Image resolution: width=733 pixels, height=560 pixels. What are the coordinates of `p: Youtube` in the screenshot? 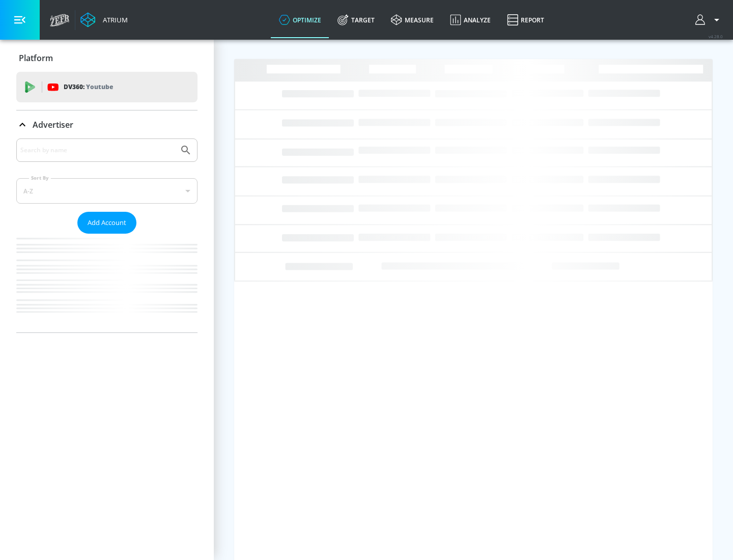 It's located at (99, 87).